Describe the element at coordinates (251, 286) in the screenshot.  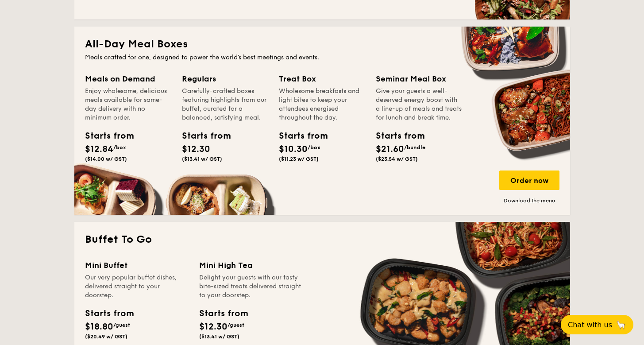
I see `div: Delight your guests with our tasty bite-sized treats delivered straight to your doorstep.` at that location.